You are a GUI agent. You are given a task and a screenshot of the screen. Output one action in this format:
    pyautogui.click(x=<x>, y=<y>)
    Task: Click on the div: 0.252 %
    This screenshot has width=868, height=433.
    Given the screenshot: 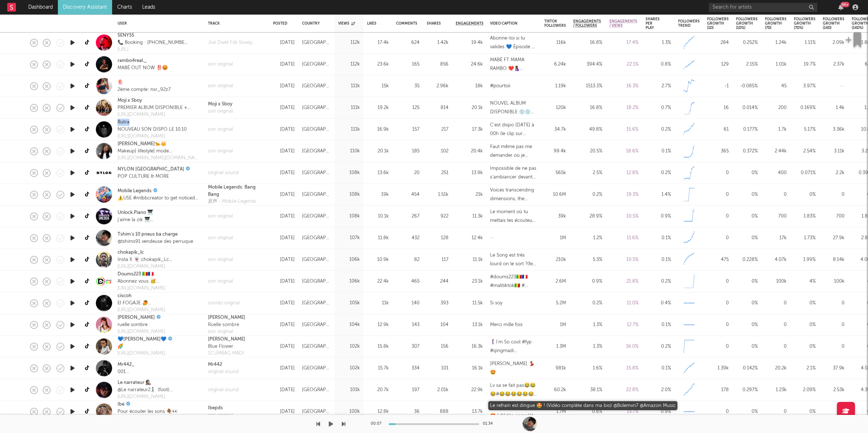 What is the action you would take?
    pyautogui.click(x=747, y=43)
    